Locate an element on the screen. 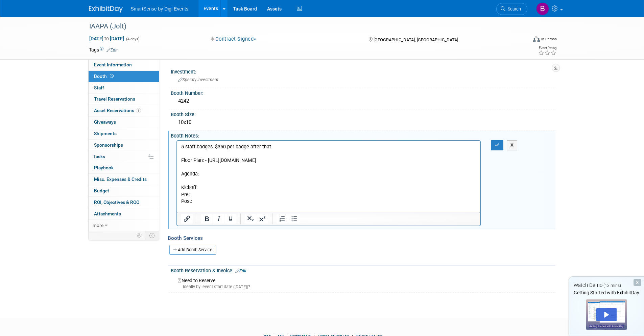 This screenshot has width=644, height=336. button: Contract Signed is located at coordinates (234, 39).